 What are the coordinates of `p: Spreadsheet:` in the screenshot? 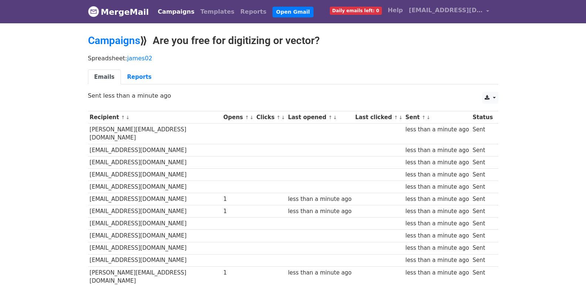 It's located at (293, 58).